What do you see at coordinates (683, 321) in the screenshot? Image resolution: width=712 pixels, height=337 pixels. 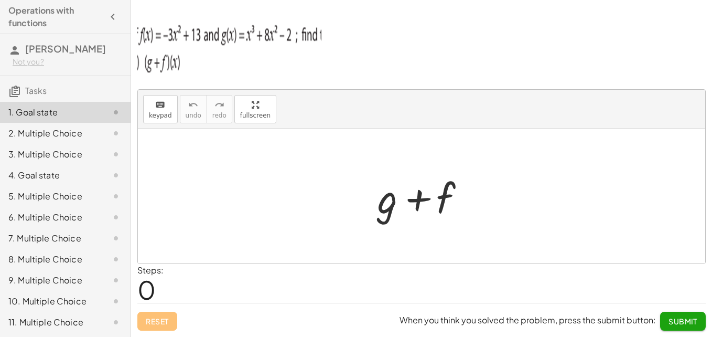 I see `span: Submit` at bounding box center [683, 321].